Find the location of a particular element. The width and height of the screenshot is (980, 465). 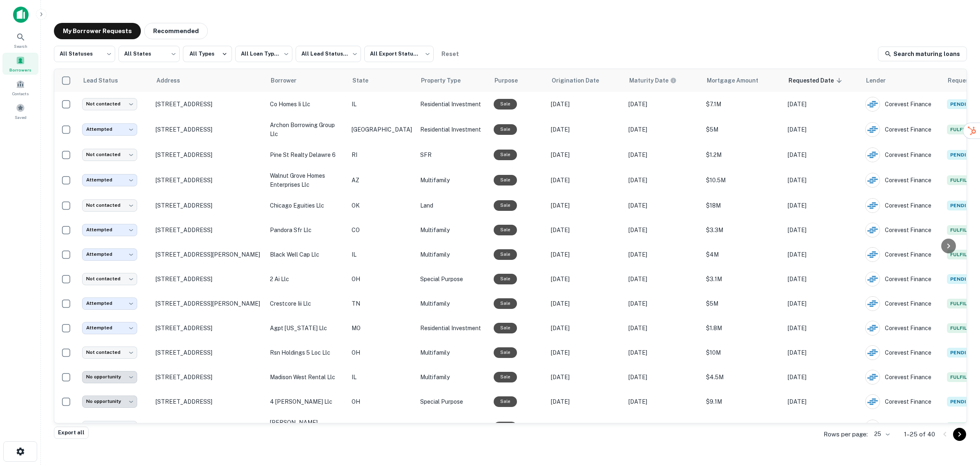

div: Saved is located at coordinates (21, 111).